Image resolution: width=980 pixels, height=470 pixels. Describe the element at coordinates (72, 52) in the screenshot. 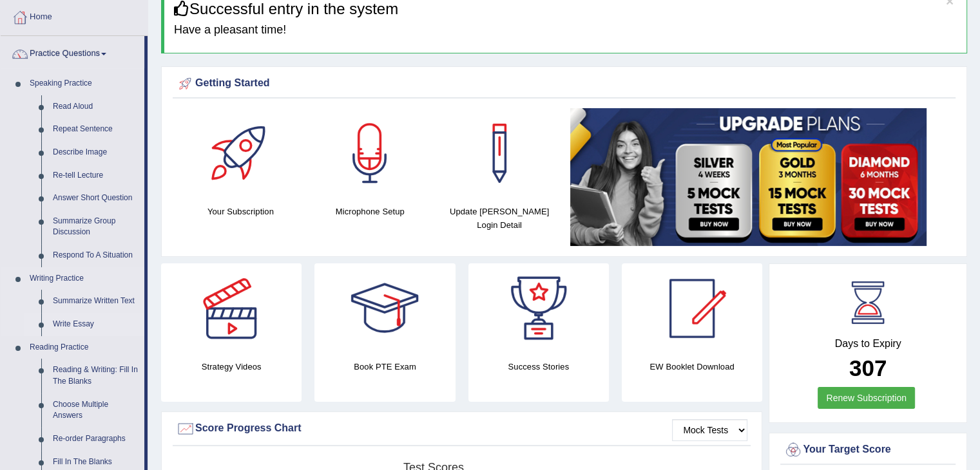

I see `a: Practice Questions` at that location.